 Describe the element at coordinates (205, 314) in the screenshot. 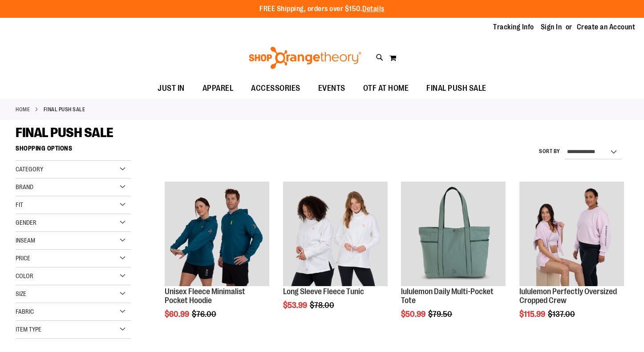

I see `span: $76.00` at that location.